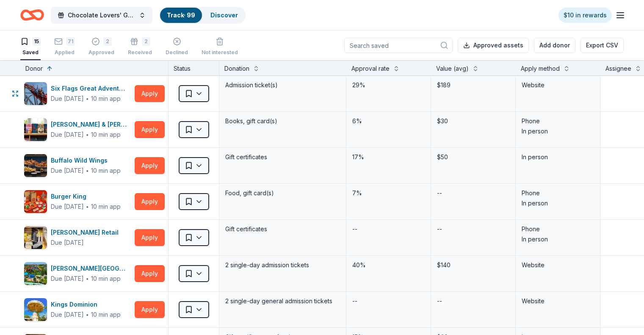 The height and width of the screenshot is (335, 644). What do you see at coordinates (236, 68) in the screenshot?
I see `div: Donation` at bounding box center [236, 68].